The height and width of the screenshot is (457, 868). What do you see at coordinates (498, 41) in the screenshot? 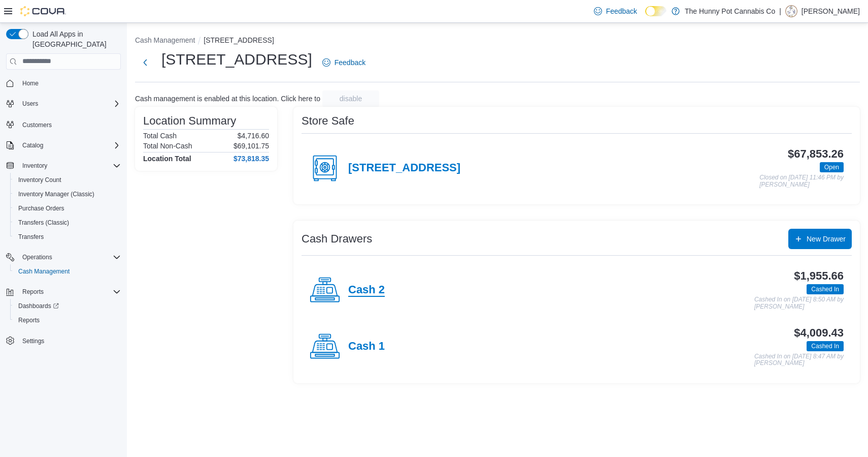
I see `nav: An example of EuiBreadcrumbs` at bounding box center [498, 41].